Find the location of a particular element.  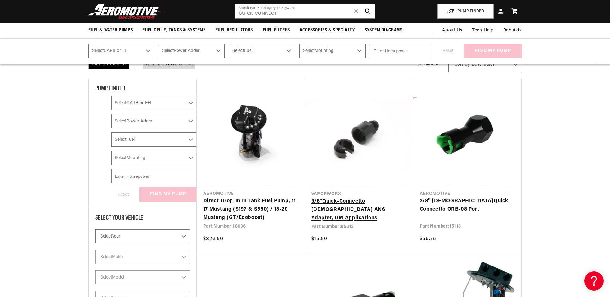

summary: System Diagrams is located at coordinates (384, 30).